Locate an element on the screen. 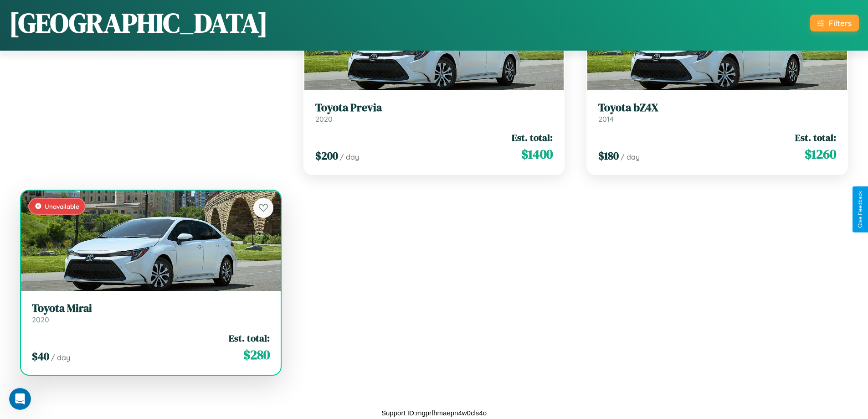 This screenshot has height=419, width=868. a: Toyota bZ4X2014 is located at coordinates (717, 112).